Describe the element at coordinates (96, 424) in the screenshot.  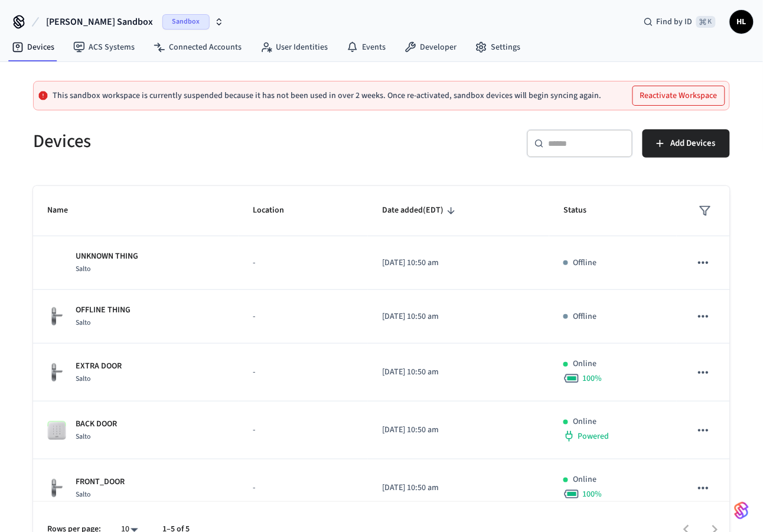
I see `p: BACK DOOR` at that location.